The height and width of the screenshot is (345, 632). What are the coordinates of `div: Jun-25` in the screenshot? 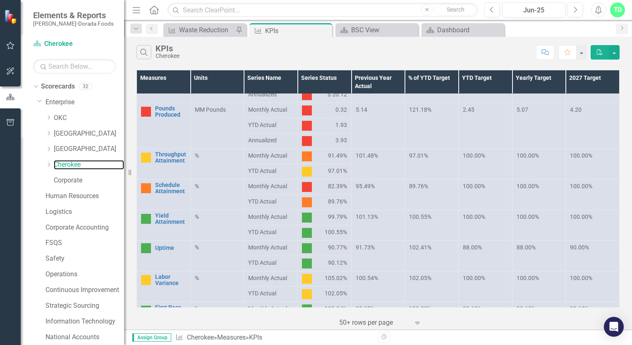 It's located at (533, 10).